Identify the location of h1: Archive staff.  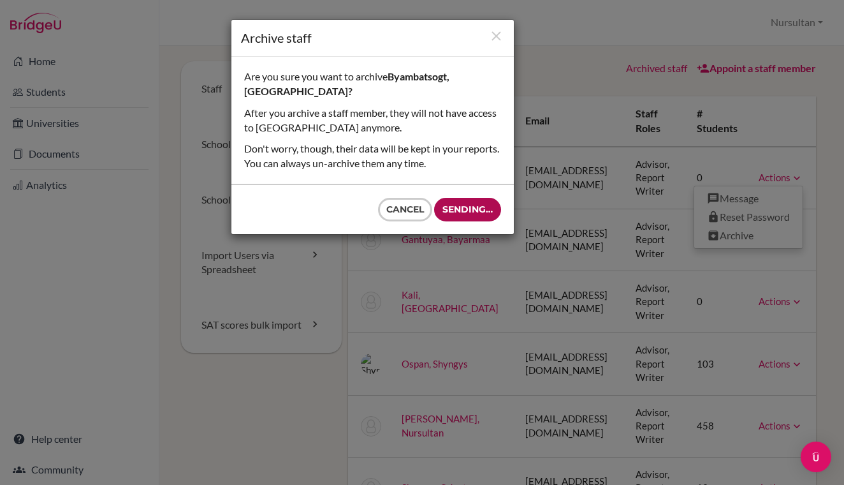
(372, 38).